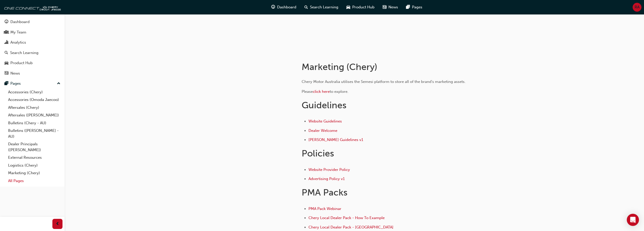 Image resolution: width=644 pixels, height=231 pixels. Describe the element at coordinates (34, 99) in the screenshot. I see `a: Accessories (Omoda Jaecoo)` at that location.